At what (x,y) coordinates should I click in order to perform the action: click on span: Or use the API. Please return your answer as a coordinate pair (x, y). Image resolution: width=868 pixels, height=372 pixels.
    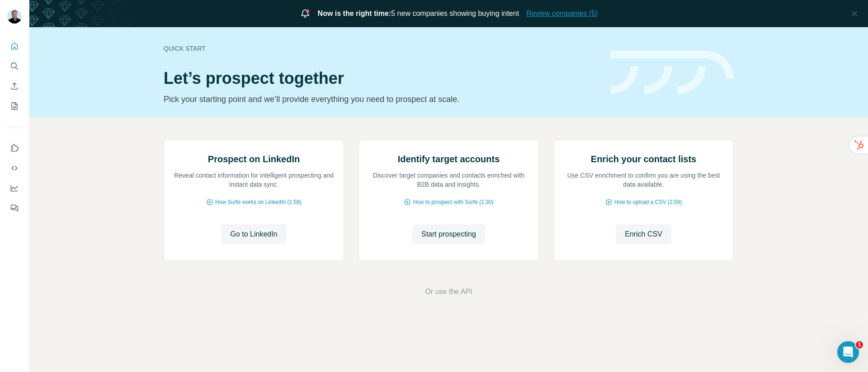
    Looking at the image, I should click on (448, 292).